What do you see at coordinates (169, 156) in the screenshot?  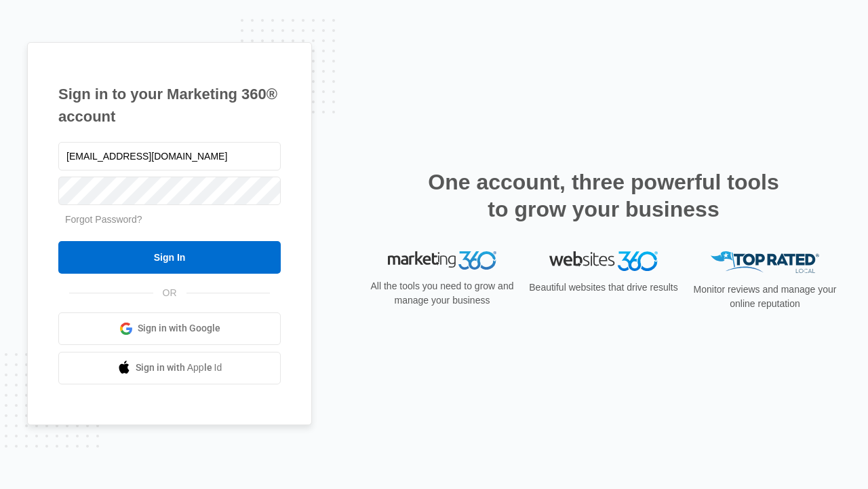 I see `input: Email` at bounding box center [169, 156].